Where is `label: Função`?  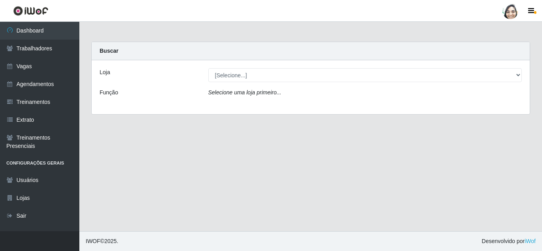
label: Função is located at coordinates (109, 93).